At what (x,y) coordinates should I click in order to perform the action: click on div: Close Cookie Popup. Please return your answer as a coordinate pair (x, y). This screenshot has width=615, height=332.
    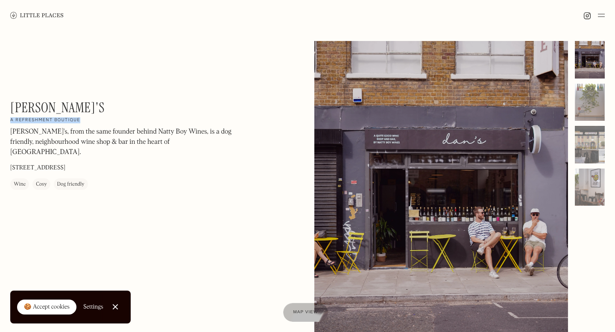
    Looking at the image, I should click on (115, 307).